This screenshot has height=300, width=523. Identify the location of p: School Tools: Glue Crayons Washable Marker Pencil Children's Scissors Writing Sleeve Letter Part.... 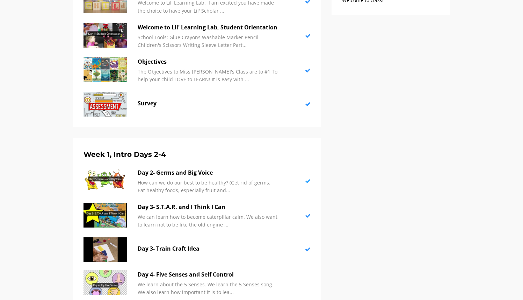
(208, 41).